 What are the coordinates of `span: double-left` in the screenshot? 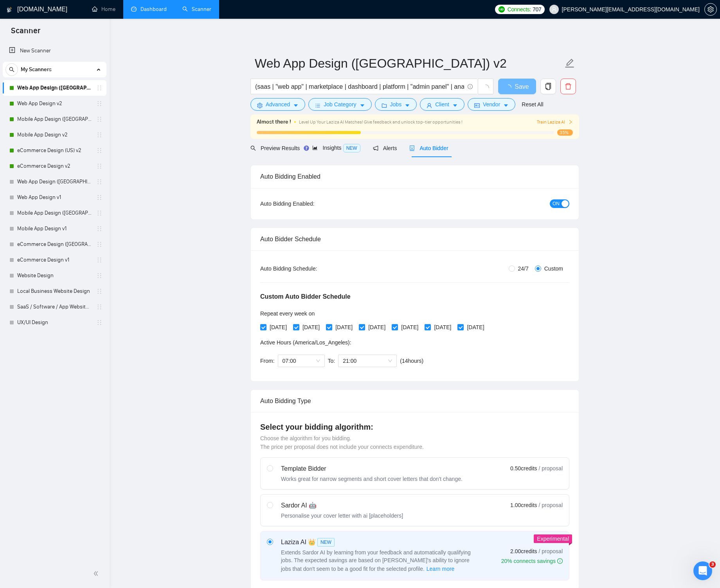 It's located at (97, 574).